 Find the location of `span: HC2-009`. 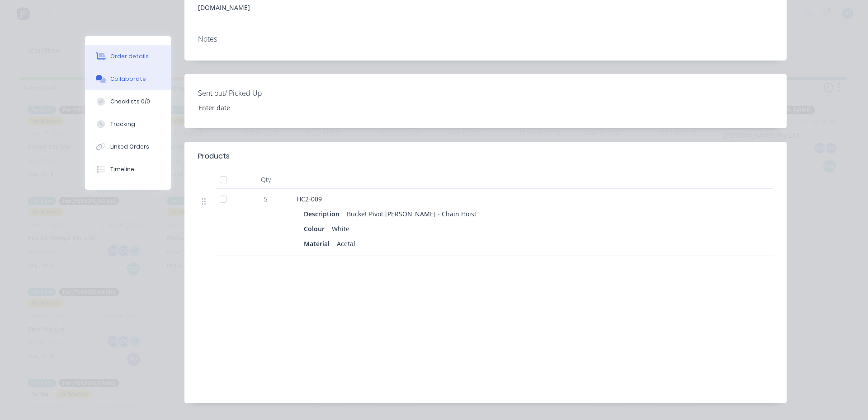

span: HC2-009 is located at coordinates (309, 199).